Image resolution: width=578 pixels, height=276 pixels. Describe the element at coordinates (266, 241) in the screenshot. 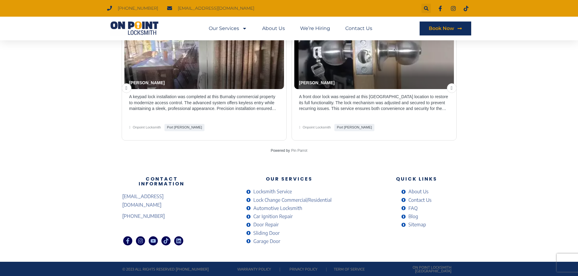

I see `span: Garage Door` at that location.